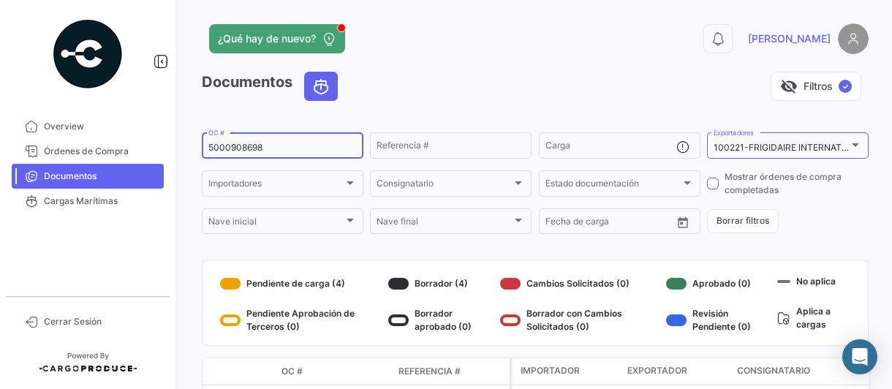  I want to click on button: Open calendar, so click(683, 222).